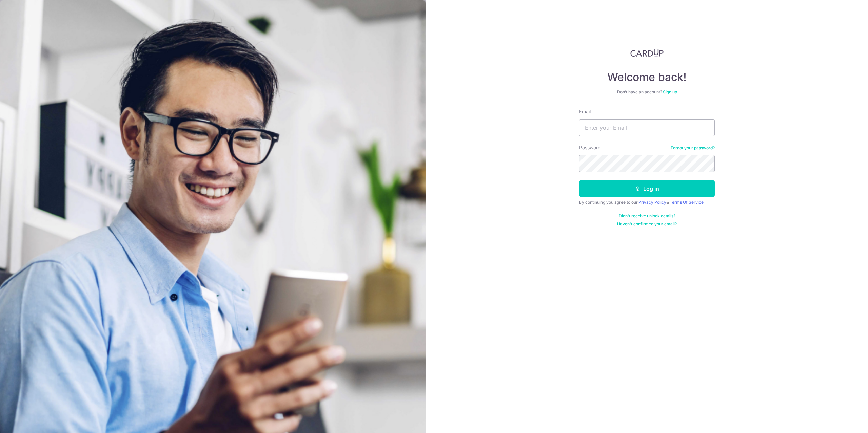 This screenshot has height=433, width=868. Describe the element at coordinates (647, 189) in the screenshot. I see `button: Log in` at that location.